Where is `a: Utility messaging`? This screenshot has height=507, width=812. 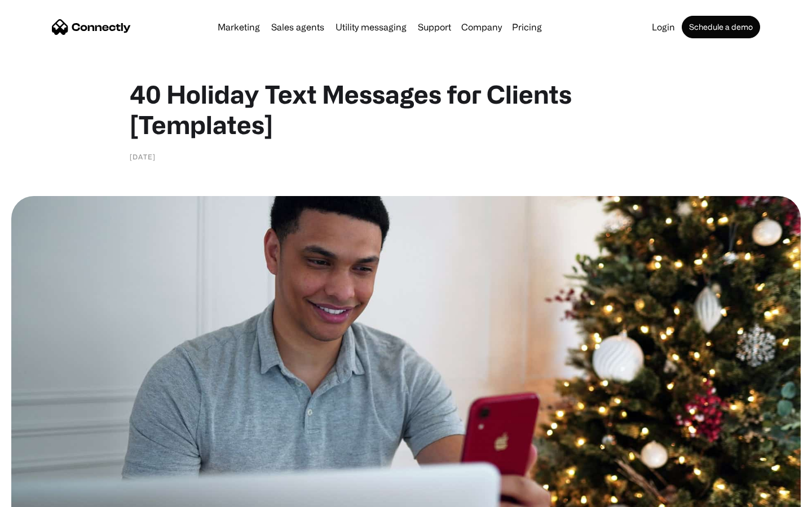 a: Utility messaging is located at coordinates (371, 27).